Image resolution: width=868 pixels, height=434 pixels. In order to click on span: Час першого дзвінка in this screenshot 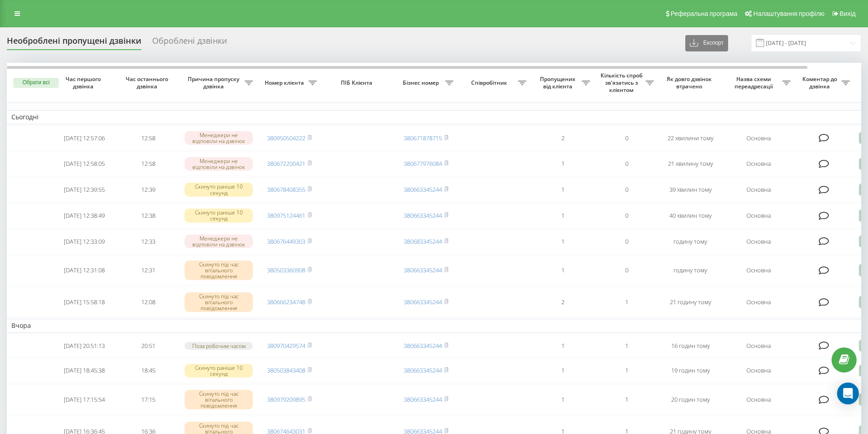, I will do `click(84, 82)`.